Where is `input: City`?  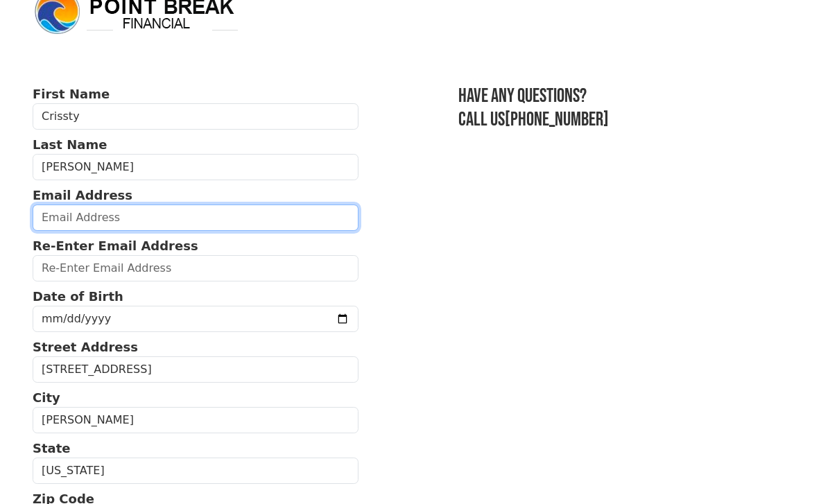
input: City is located at coordinates (195, 420).